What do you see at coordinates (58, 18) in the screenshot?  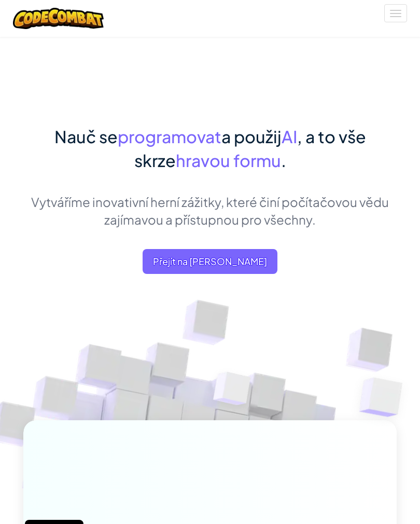 I see `a: CodeCombat logo` at bounding box center [58, 18].